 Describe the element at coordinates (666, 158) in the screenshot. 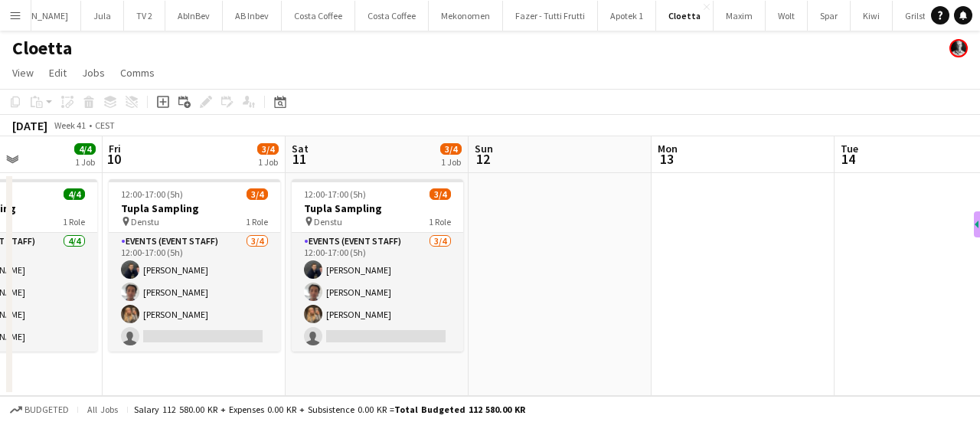

I see `span: 13` at that location.